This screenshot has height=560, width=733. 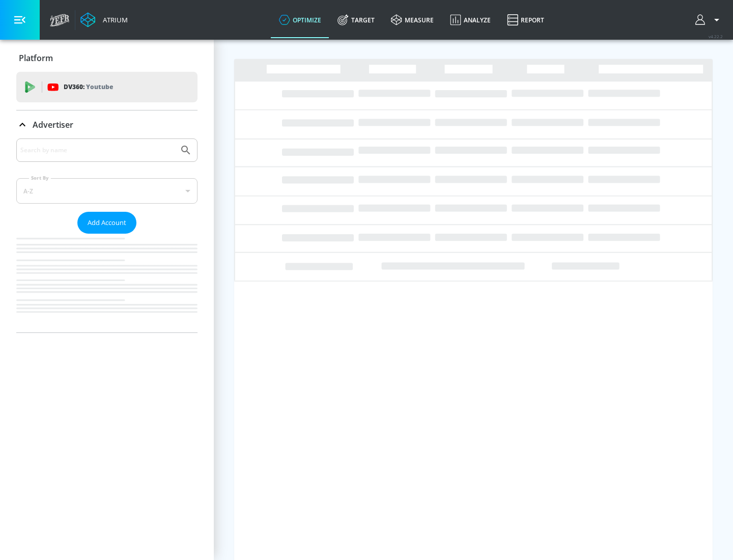 What do you see at coordinates (40, 177) in the screenshot?
I see `label: Sort By` at bounding box center [40, 177].